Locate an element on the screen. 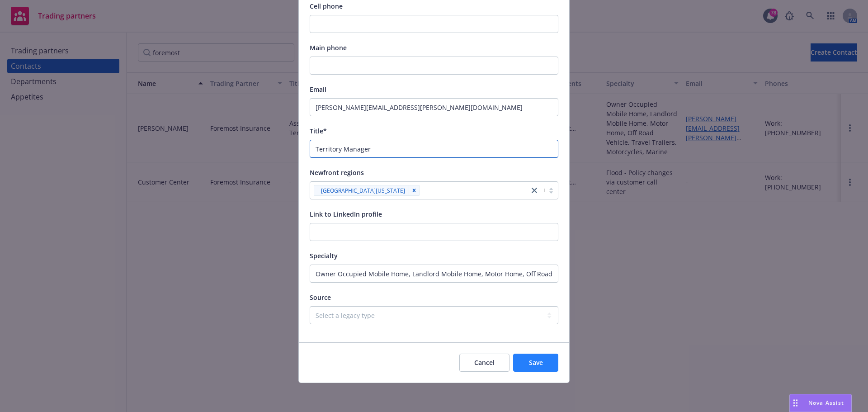 The image size is (868, 412). span: Source is located at coordinates (320, 297).